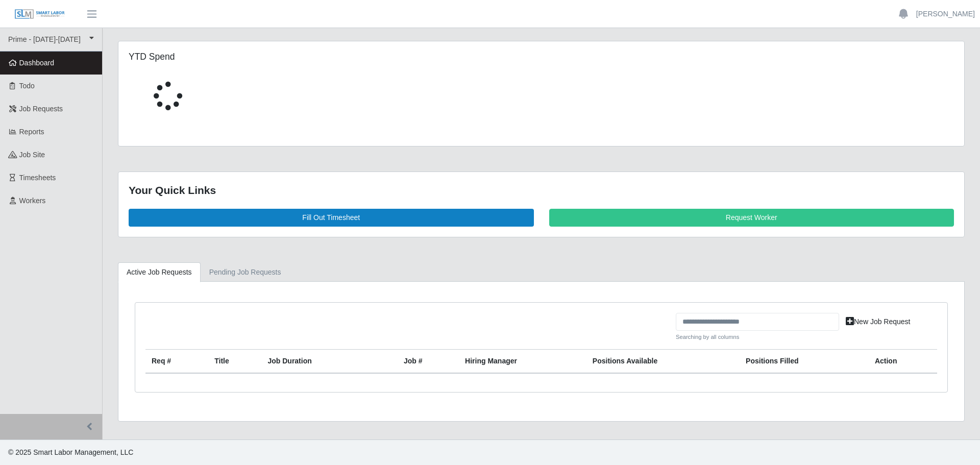 The height and width of the screenshot is (465, 980). What do you see at coordinates (523, 362) in the screenshot?
I see `th: Hiring Manager` at bounding box center [523, 362].